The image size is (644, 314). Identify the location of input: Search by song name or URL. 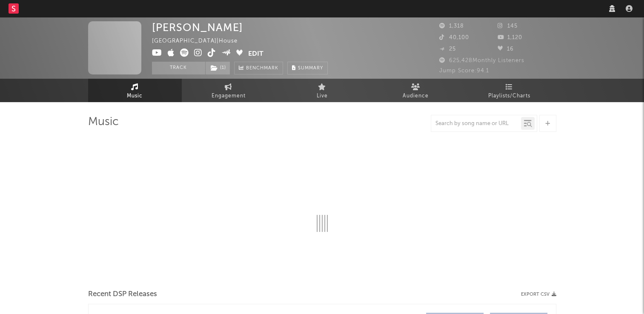
(476, 124).